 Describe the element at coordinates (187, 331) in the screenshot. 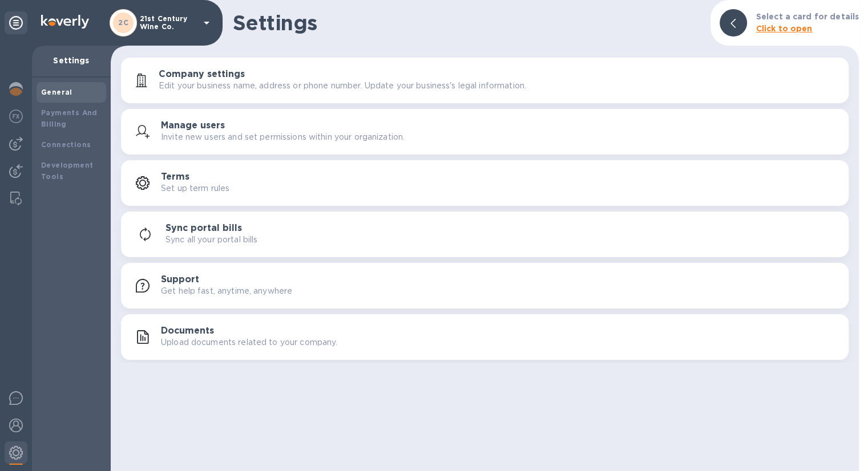

I see `h3: Documents` at that location.